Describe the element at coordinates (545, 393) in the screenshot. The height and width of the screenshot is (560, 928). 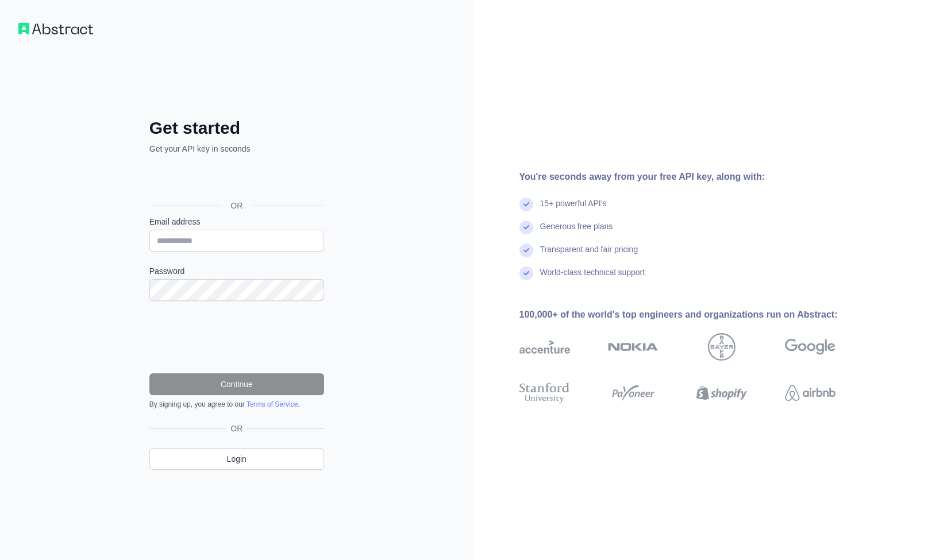
I see `img: stanford university` at that location.